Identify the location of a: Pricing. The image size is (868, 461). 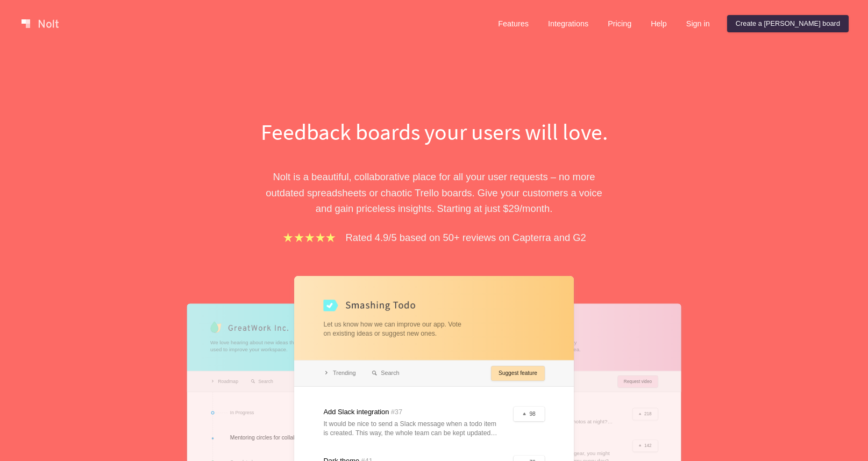
(619, 24).